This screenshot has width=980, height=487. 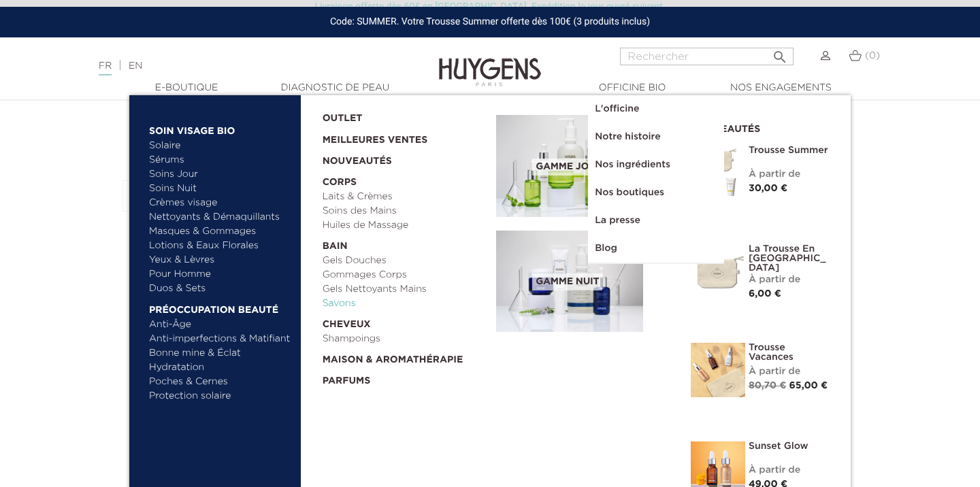 What do you see at coordinates (220, 307) in the screenshot?
I see `a: Préoccupation beauté` at bounding box center [220, 307].